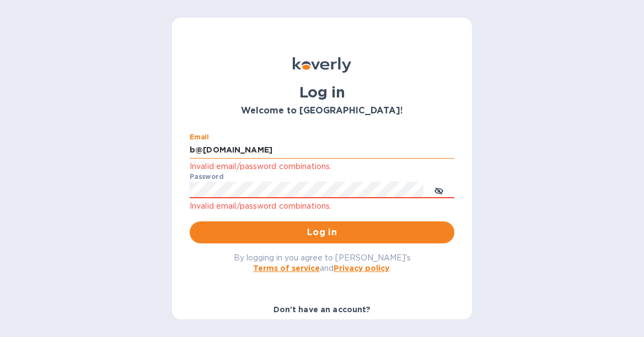 The image size is (644, 337). Describe the element at coordinates (322, 232) in the screenshot. I see `button: Log in` at that location.